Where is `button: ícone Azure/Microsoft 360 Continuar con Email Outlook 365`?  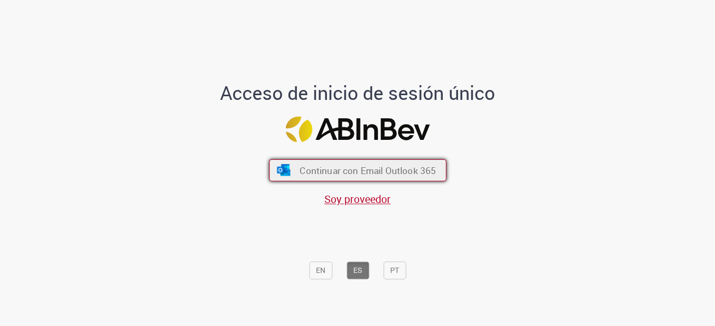 button: ícone Azure/Microsoft 360 Continuar con Email Outlook 365 is located at coordinates (358, 171).